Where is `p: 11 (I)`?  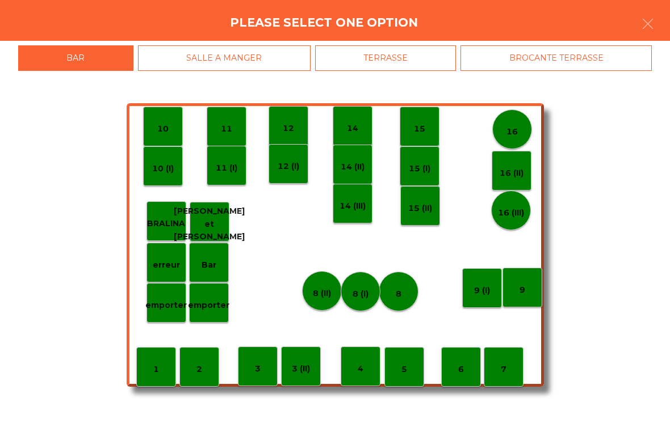 p: 11 (I) is located at coordinates (226, 168).